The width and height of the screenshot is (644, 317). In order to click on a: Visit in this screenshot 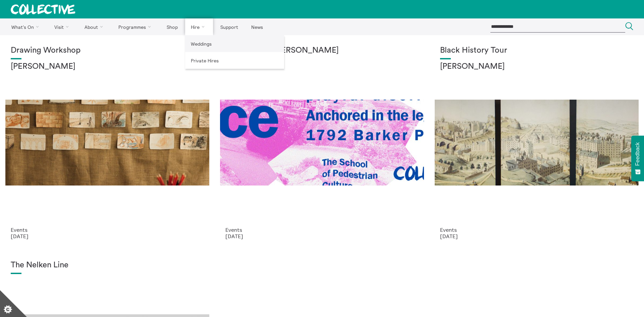, I will do `click(63, 27)`.